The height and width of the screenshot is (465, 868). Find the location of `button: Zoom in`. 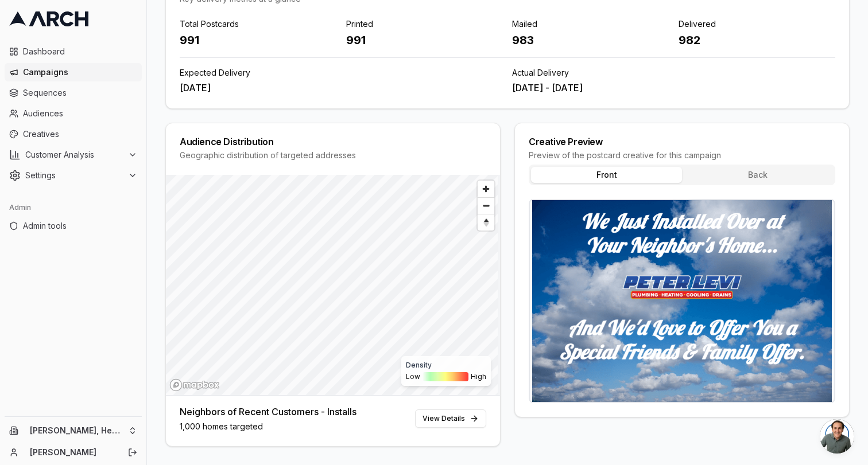

button: Zoom in is located at coordinates (486, 189).